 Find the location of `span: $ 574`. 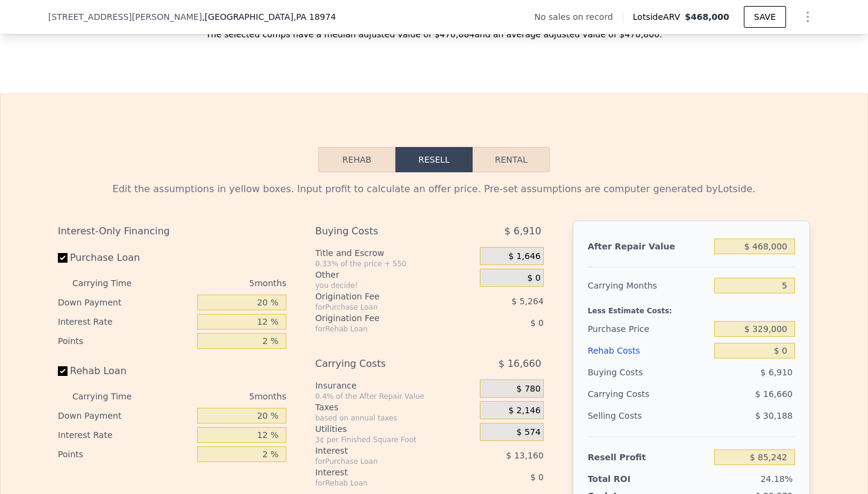

span: $ 574 is located at coordinates (529, 433).